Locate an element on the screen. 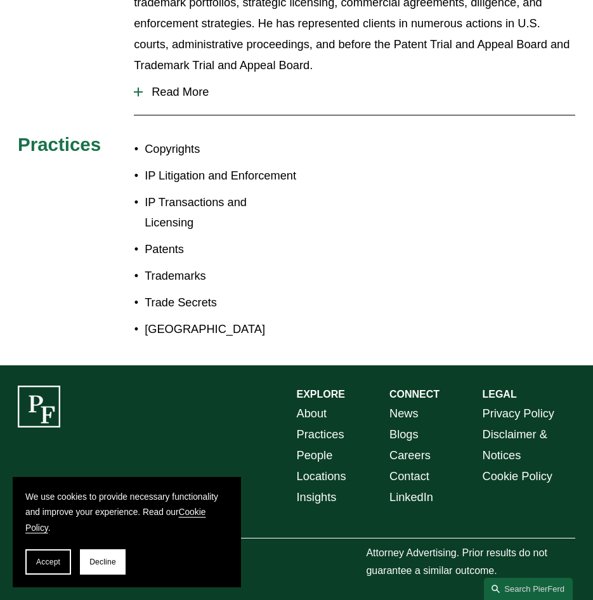 Image resolution: width=593 pixels, height=600 pixels. a: Practices is located at coordinates (320, 435).